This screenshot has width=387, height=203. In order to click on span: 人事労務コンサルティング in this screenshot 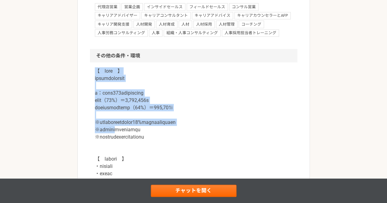, I will do `click(121, 33)`.